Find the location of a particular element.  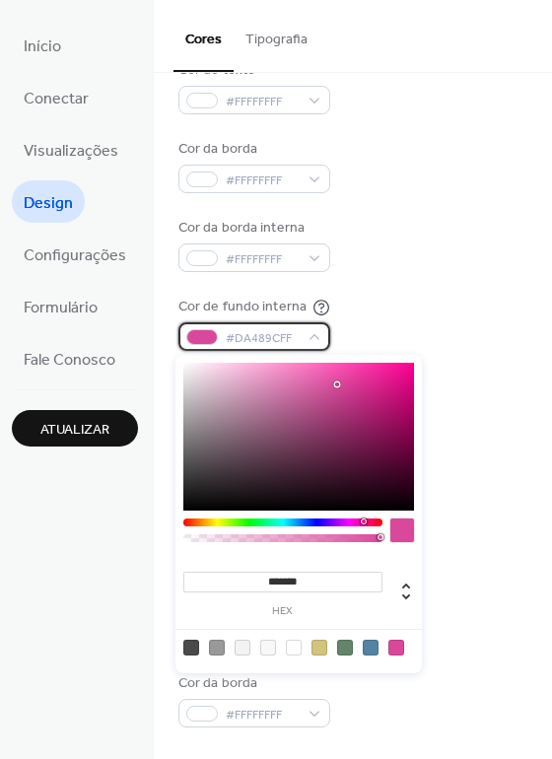

div: rgb(99, 131, 107) is located at coordinates (345, 648).